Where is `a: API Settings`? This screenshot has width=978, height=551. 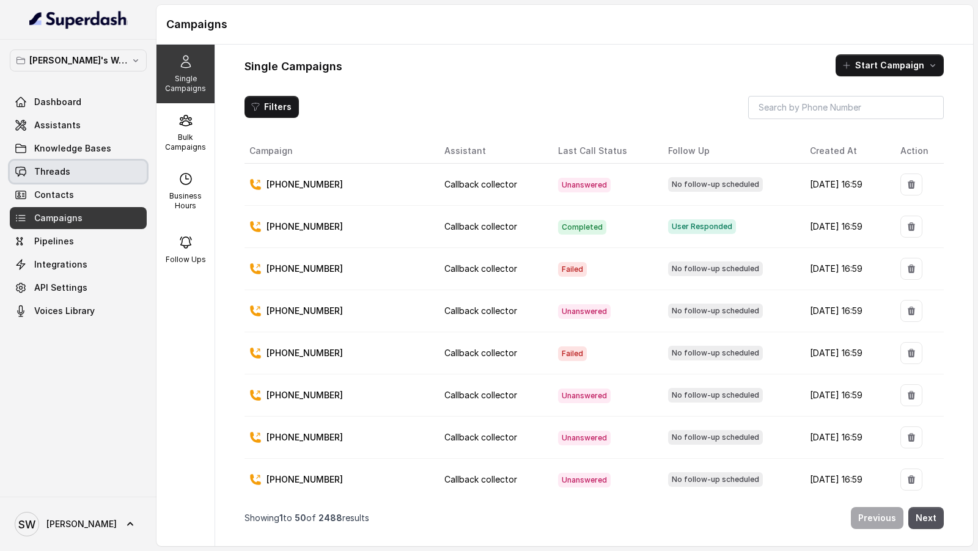 a: API Settings is located at coordinates (78, 288).